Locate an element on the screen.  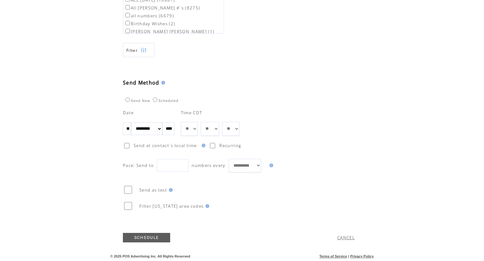
span: Date is located at coordinates (128, 112).